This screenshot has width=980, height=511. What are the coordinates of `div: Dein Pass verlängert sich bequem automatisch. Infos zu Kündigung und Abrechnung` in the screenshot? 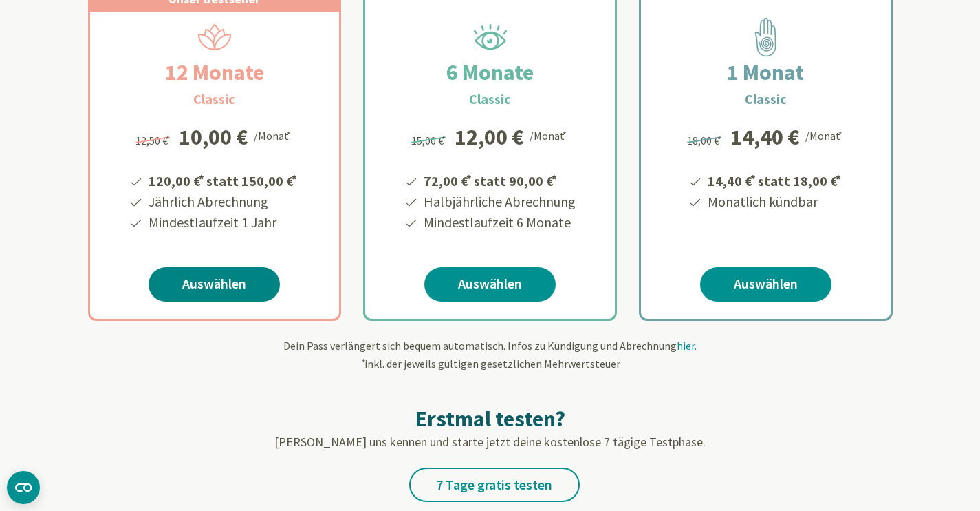 It's located at (490, 355).